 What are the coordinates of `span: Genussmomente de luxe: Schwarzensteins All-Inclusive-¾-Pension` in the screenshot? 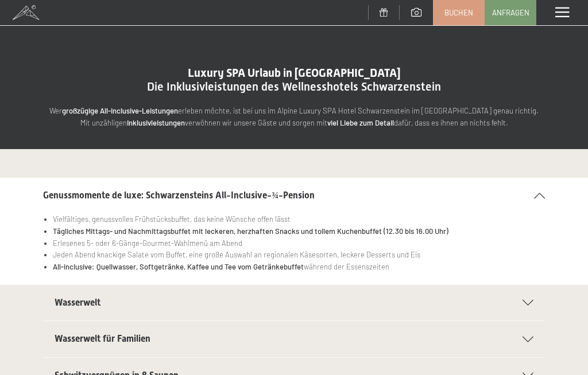 It's located at (179, 195).